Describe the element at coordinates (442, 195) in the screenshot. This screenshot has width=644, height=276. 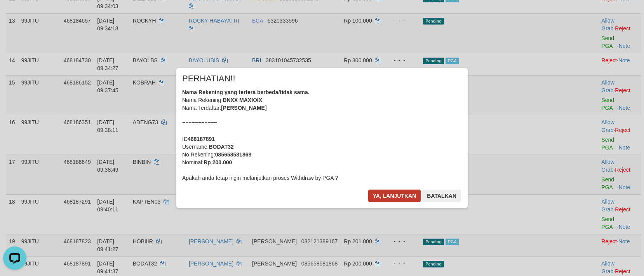
I see `button: Batalkan` at that location.